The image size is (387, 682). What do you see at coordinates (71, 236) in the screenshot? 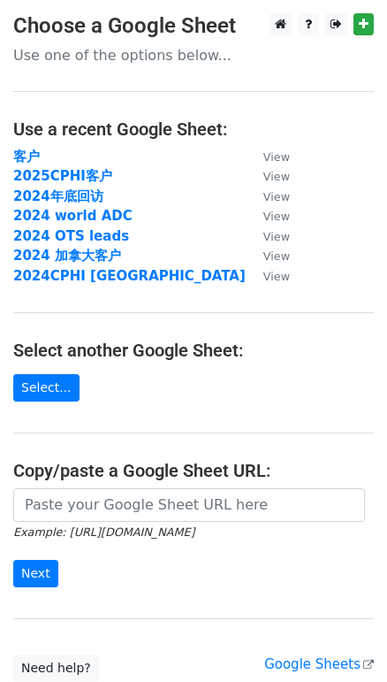
I see `a: 2024 OTS leads` at bounding box center [71, 236].